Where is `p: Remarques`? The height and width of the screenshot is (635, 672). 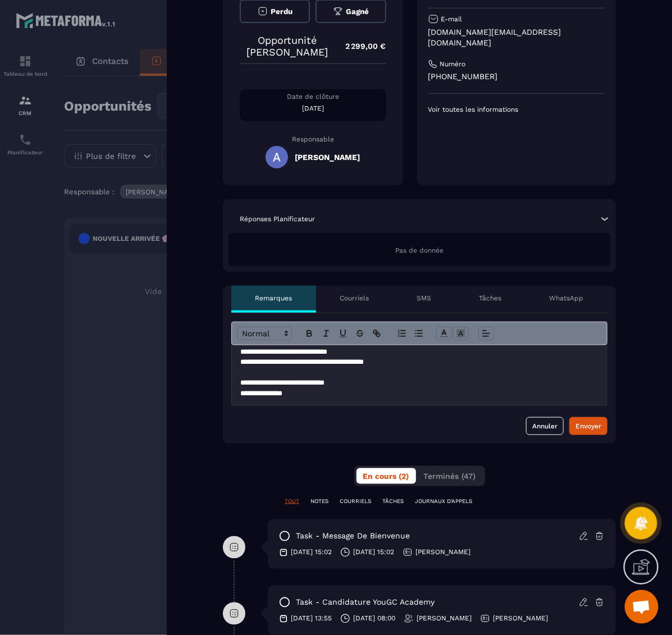
p: Remarques is located at coordinates (274, 298).